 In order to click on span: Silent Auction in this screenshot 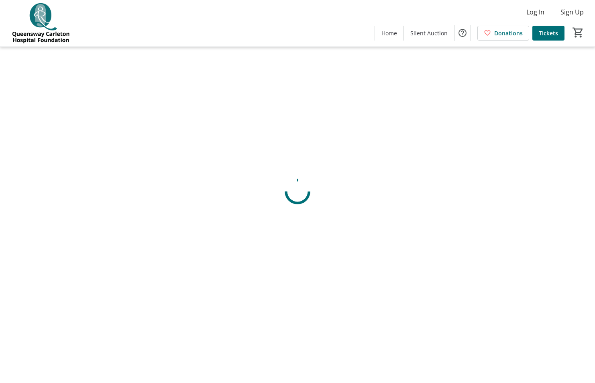, I will do `click(428, 33)`.